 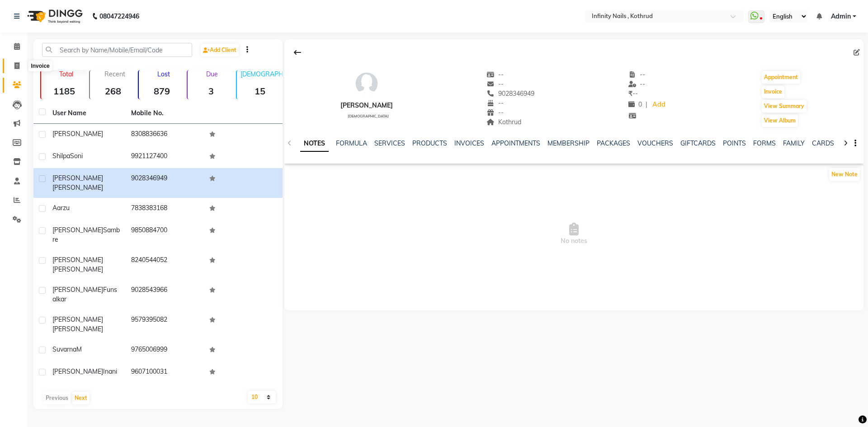 I want to click on a: POINTS, so click(x=734, y=143).